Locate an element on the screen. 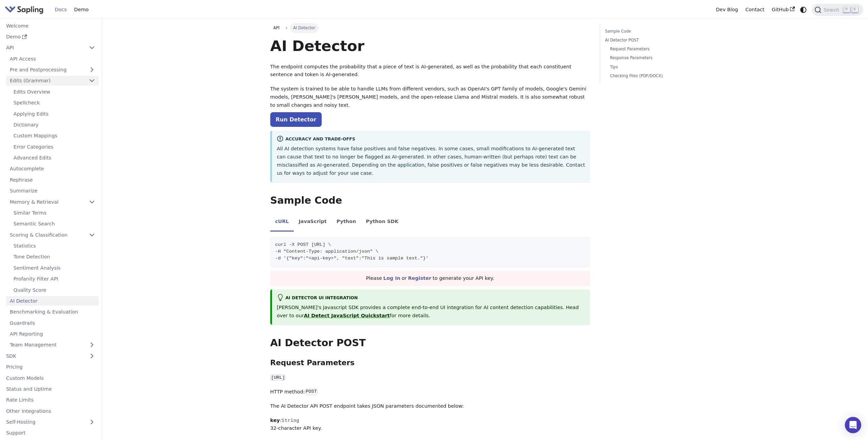  a: API Reporting is located at coordinates (52, 333).